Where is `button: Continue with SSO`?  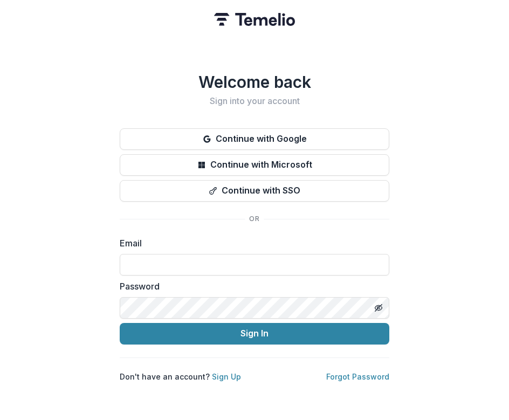 button: Continue with SSO is located at coordinates (254, 191).